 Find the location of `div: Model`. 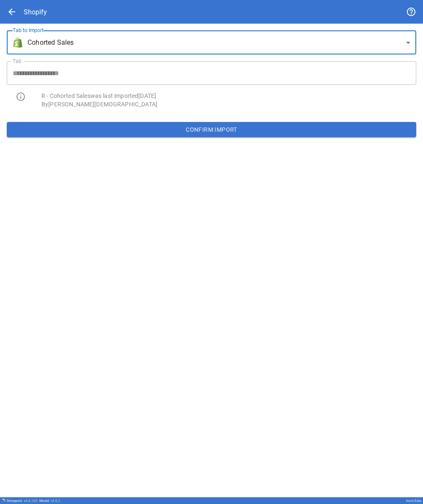

div: Model is located at coordinates (49, 501).